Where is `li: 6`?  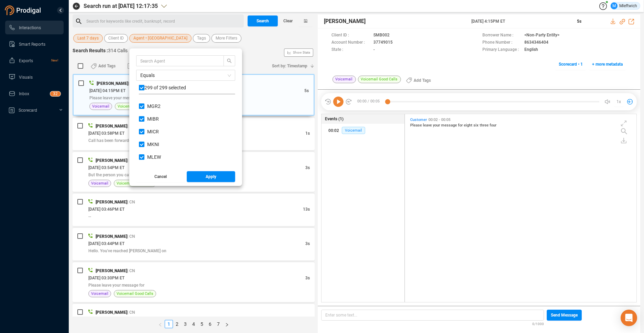 li: 6 is located at coordinates (210, 324).